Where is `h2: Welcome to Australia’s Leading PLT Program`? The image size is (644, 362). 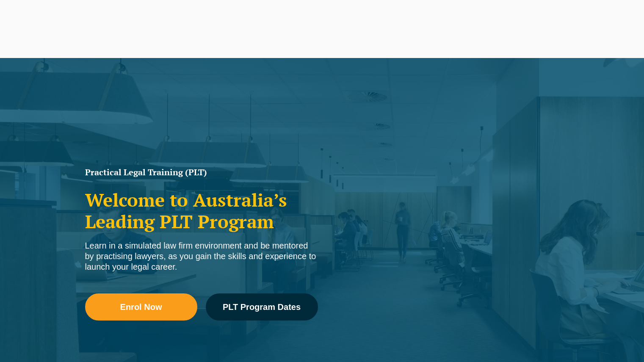
h2: Welcome to Australia’s Leading PLT Program is located at coordinates (201, 210).